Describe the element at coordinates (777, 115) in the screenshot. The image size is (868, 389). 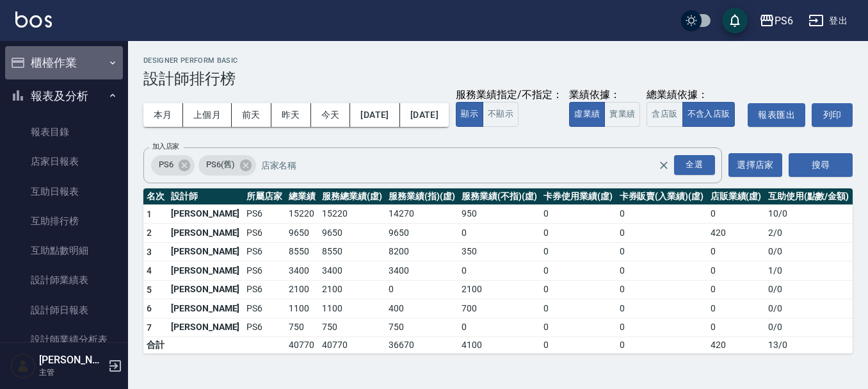
I see `button: 報表匯出` at that location.